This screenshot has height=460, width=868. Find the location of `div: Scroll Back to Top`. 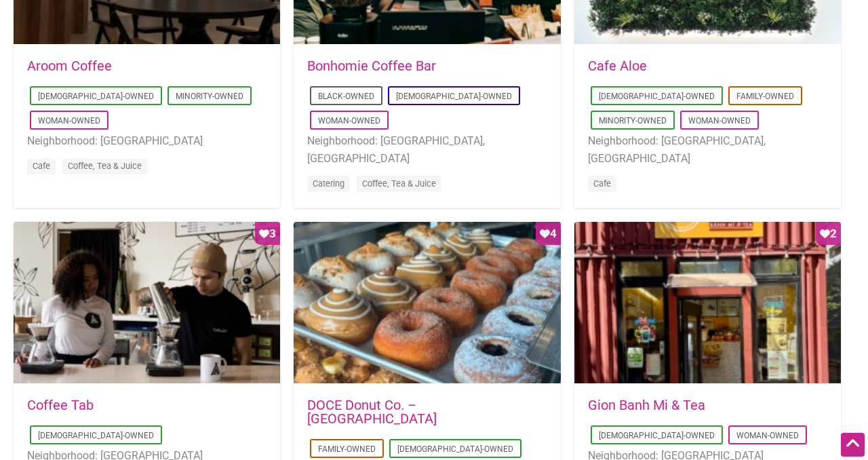

div: Scroll Back to Top is located at coordinates (853, 444).